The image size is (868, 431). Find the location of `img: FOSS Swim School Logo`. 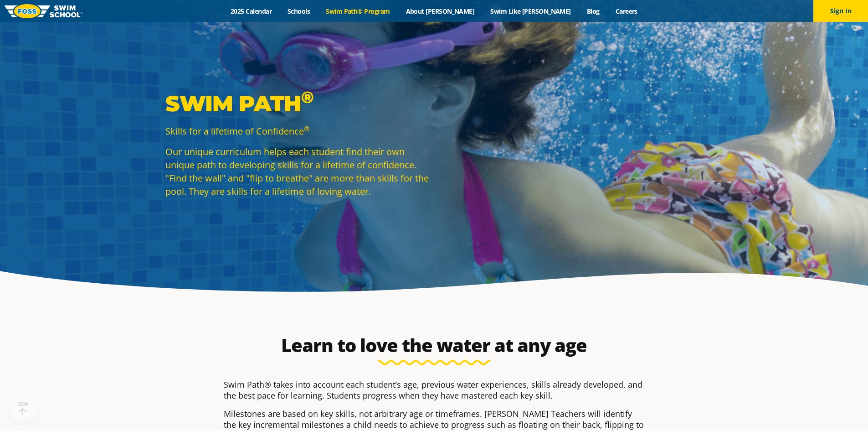

img: FOSS Swim School Logo is located at coordinates (43, 11).